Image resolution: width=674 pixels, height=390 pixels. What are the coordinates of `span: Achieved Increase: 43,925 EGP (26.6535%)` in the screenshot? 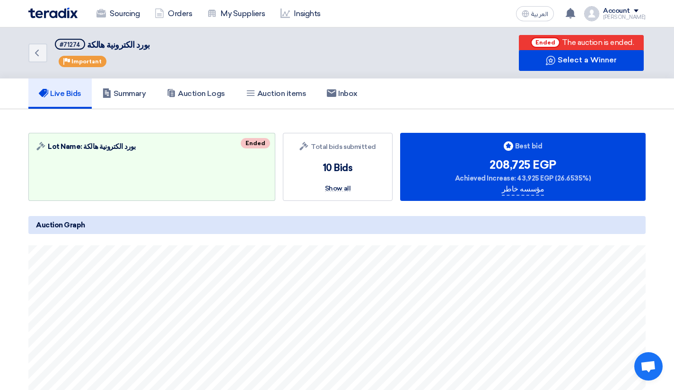 It's located at (523, 178).